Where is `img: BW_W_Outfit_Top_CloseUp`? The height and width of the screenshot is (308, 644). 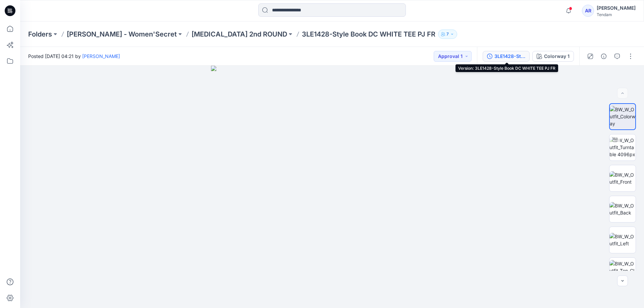 img: BW_W_Outfit_Top_CloseUp is located at coordinates (623, 271).